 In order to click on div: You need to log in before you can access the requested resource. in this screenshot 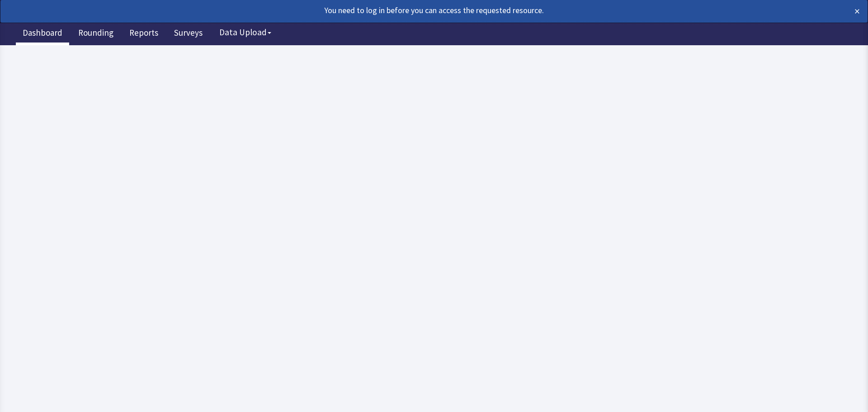, I will do `click(391, 10)`.